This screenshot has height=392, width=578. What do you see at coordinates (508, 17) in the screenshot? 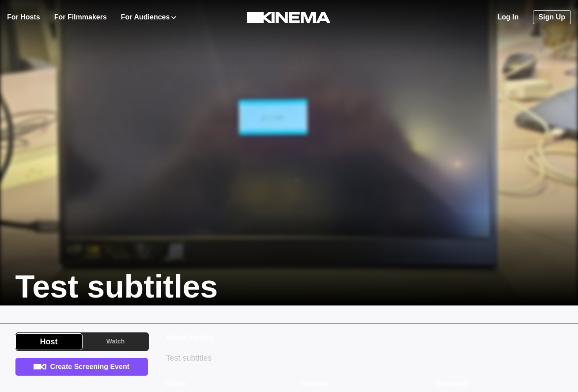
I see `a: Log In` at bounding box center [508, 17].